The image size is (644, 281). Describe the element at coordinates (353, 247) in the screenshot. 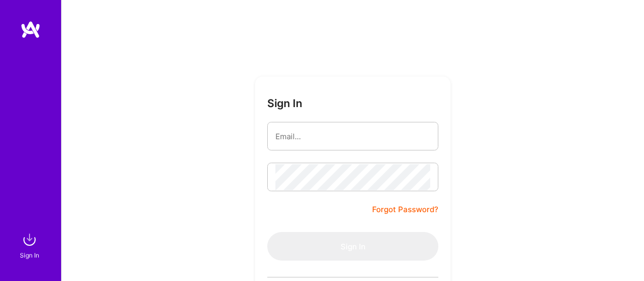

I see `button: Sign In` at that location.